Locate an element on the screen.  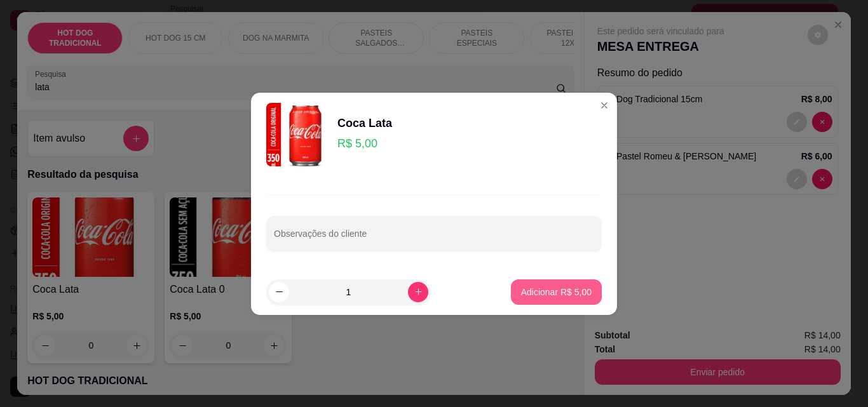
p: R$ 5,00 is located at coordinates (365, 143).